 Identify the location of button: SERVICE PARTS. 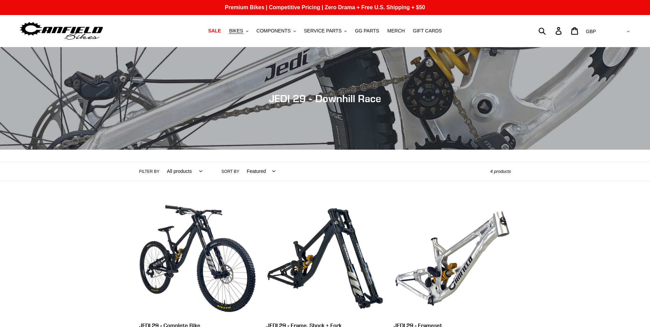
(325, 31).